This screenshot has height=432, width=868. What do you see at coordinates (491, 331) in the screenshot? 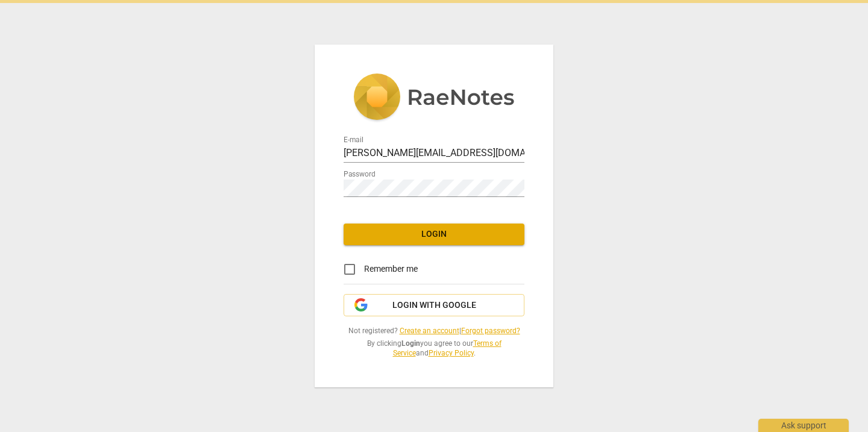
I see `a: Forgot password?` at bounding box center [491, 331].